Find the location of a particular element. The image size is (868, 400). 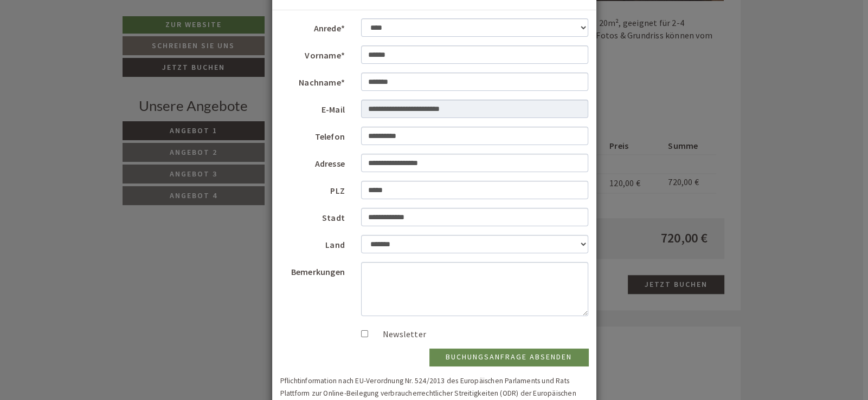

label: E-Mail is located at coordinates (313, 108).